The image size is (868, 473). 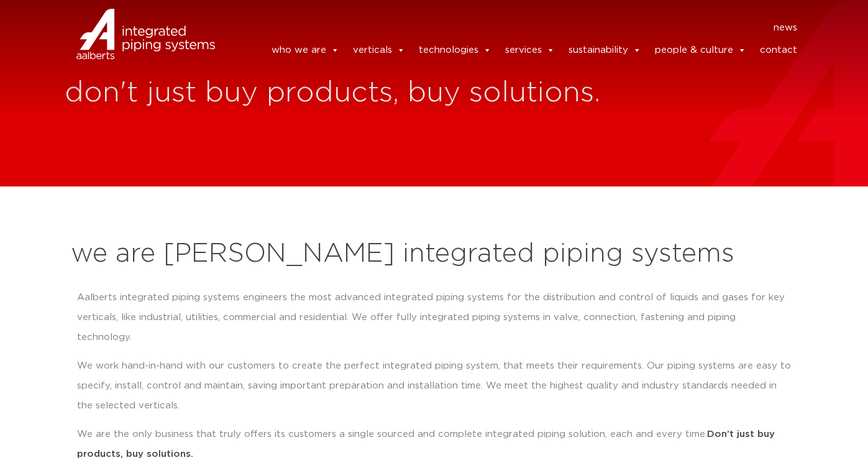 What do you see at coordinates (785, 28) in the screenshot?
I see `a: news` at bounding box center [785, 28].